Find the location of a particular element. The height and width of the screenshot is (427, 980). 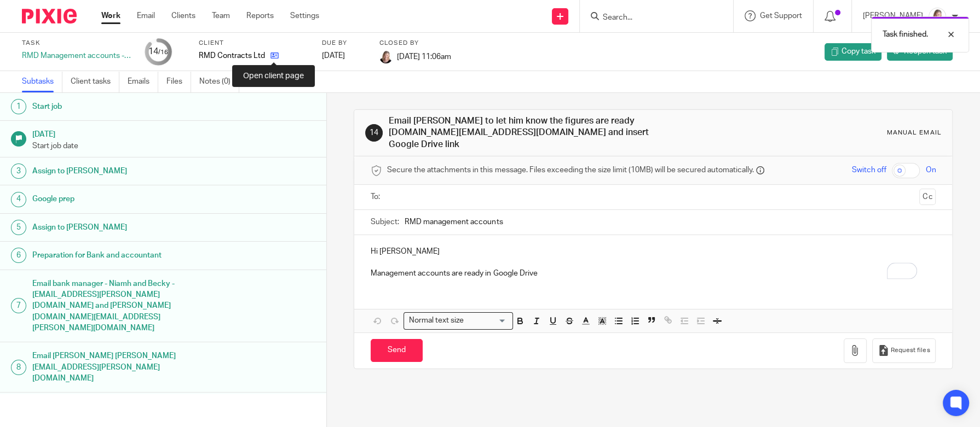

p: Start job date is located at coordinates (173, 146).